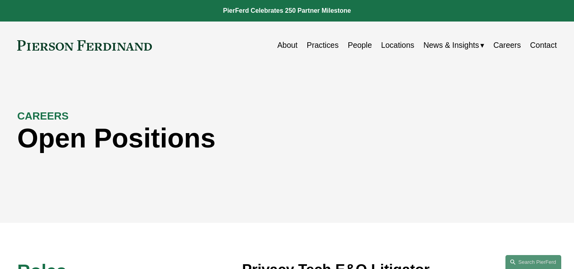 This screenshot has height=269, width=574. What do you see at coordinates (398, 45) in the screenshot?
I see `a: Locations` at bounding box center [398, 45].